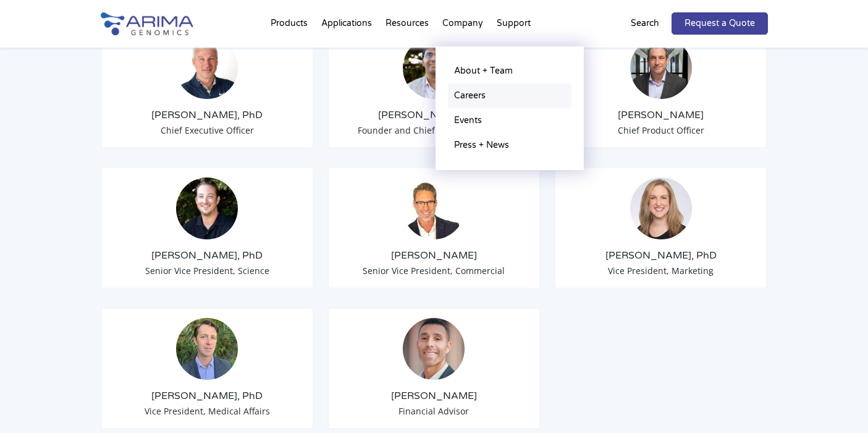 This screenshot has width=868, height=433. I want to click on img: Sid-Selvaraj_Arima-Genomics.png, so click(434, 68).